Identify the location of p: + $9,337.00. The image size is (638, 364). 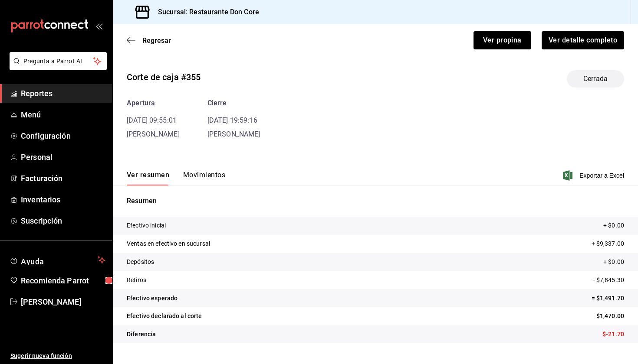
(608, 244).